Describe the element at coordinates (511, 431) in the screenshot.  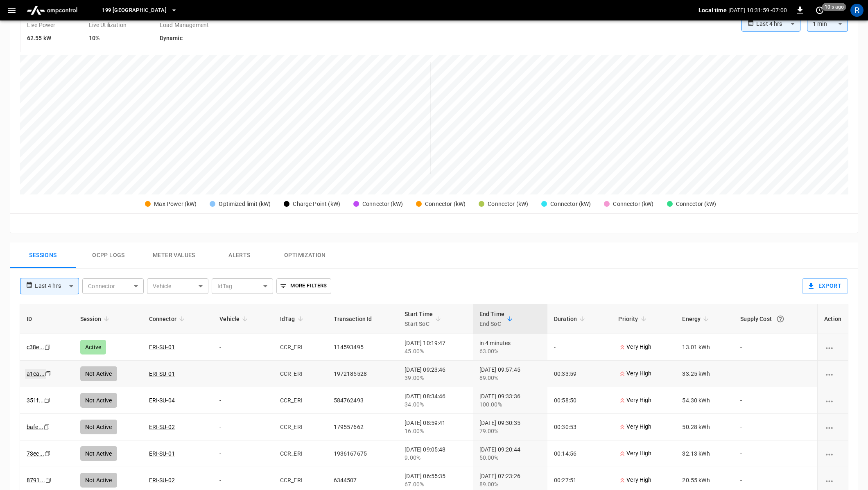
I see `div: 79.00%` at that location.